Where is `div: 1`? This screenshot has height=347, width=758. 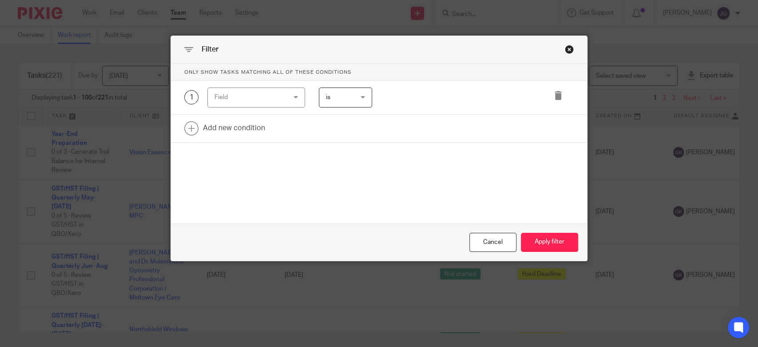 div: 1 is located at coordinates (191, 97).